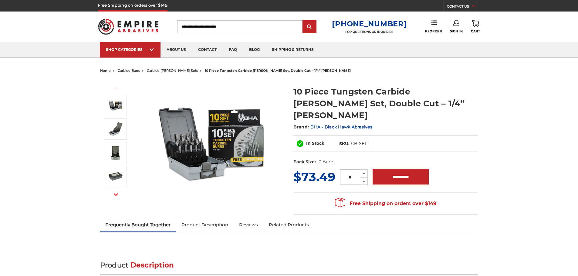  I want to click on img: Empire Abrasives, so click(128, 27).